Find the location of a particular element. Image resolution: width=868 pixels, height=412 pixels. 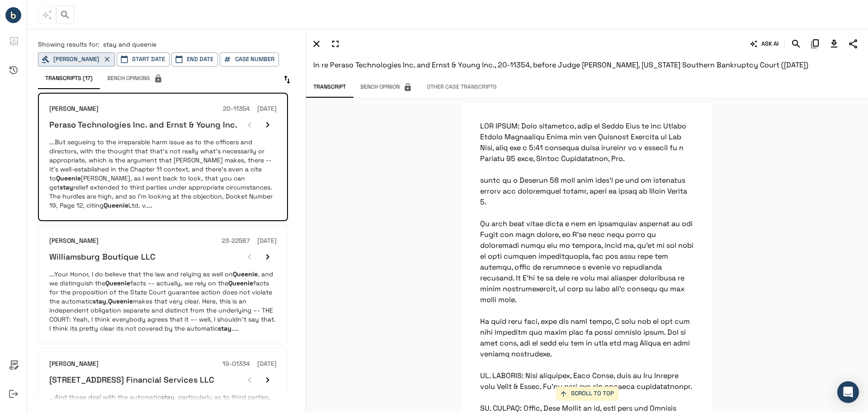

span: Bench Opinions is located at coordinates (134, 79).